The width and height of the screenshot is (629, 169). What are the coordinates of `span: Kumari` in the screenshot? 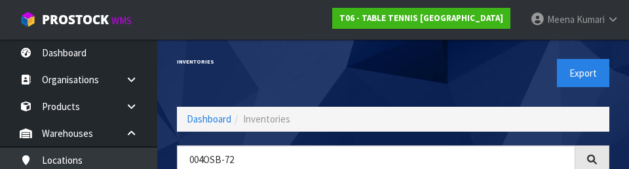 It's located at (590, 19).